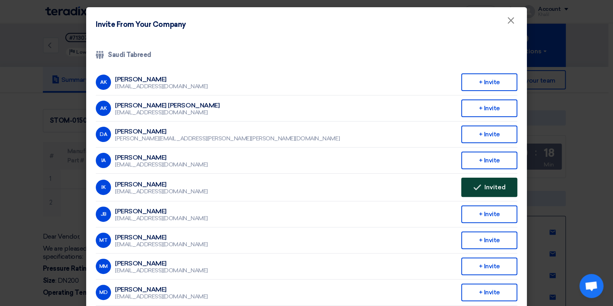 The width and height of the screenshot is (613, 306). Describe the element at coordinates (103, 266) in the screenshot. I see `div: MM` at that location.